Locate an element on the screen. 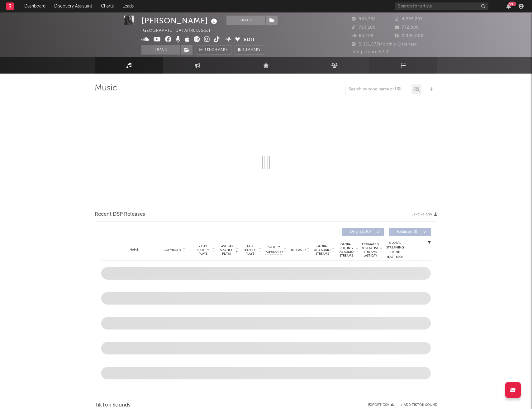 This screenshot has height=409, width=532. span: 945,738 is located at coordinates (364, 19).